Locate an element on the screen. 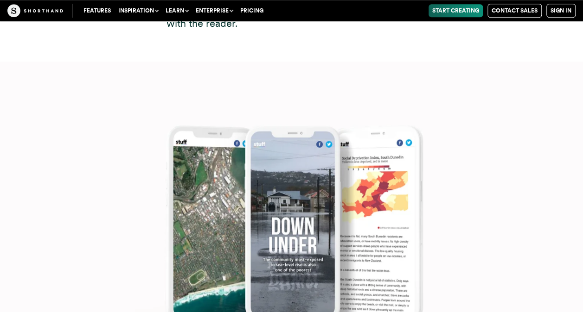 Image resolution: width=583 pixels, height=312 pixels. a: Features is located at coordinates (97, 11).